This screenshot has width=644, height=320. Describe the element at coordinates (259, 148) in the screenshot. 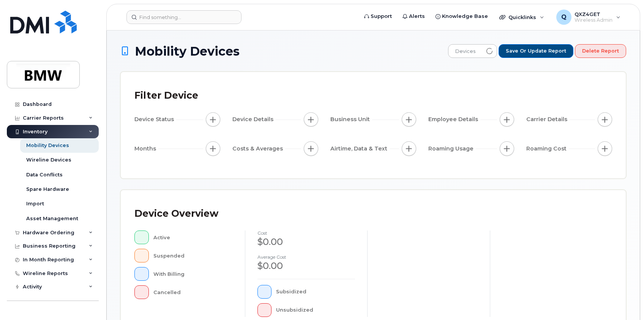

I see `span: Costs & Averages` at that location.